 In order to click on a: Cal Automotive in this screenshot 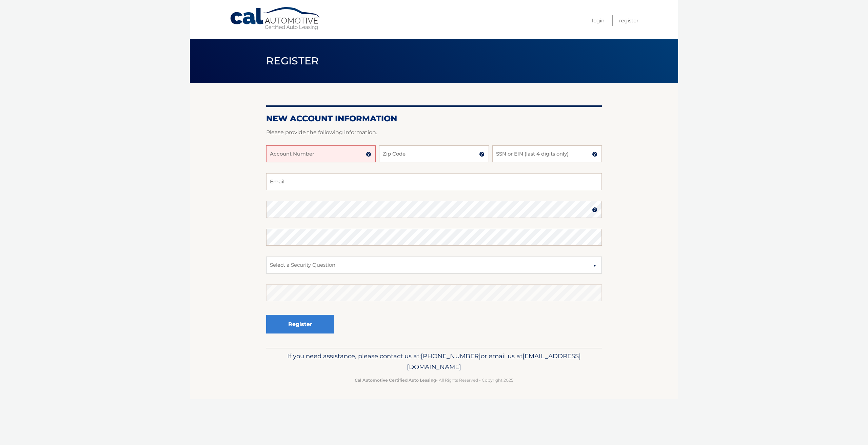, I will do `click(275, 19)`.